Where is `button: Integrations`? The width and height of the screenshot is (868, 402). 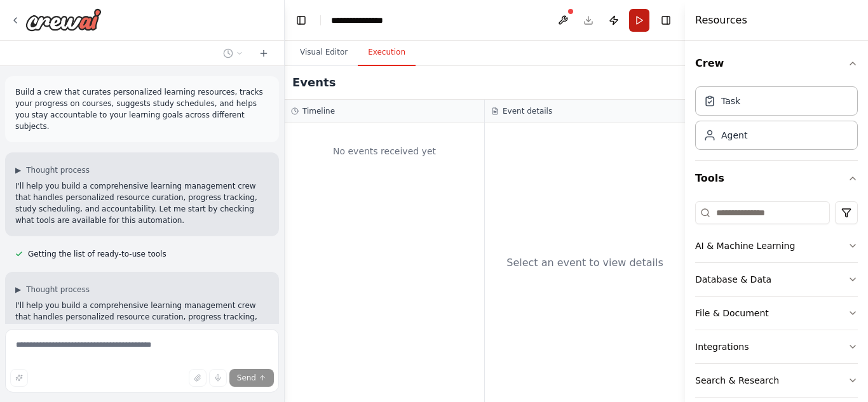
button: Integrations is located at coordinates (777, 347).